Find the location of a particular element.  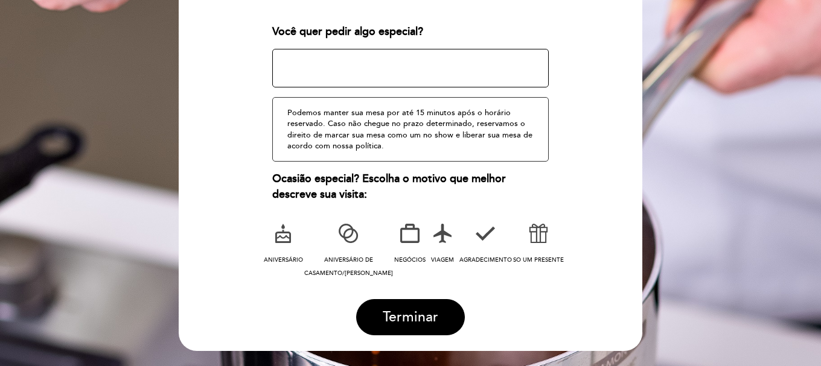

span: VIAGEM is located at coordinates (443, 260).